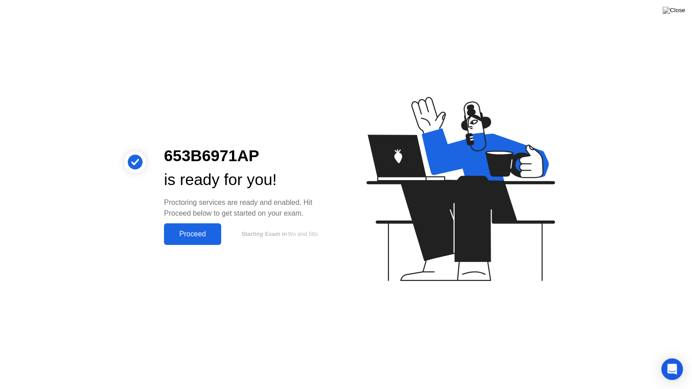  What do you see at coordinates (279, 234) in the screenshot?
I see `button: Starting Exam in9m and 58s` at bounding box center [279, 234].